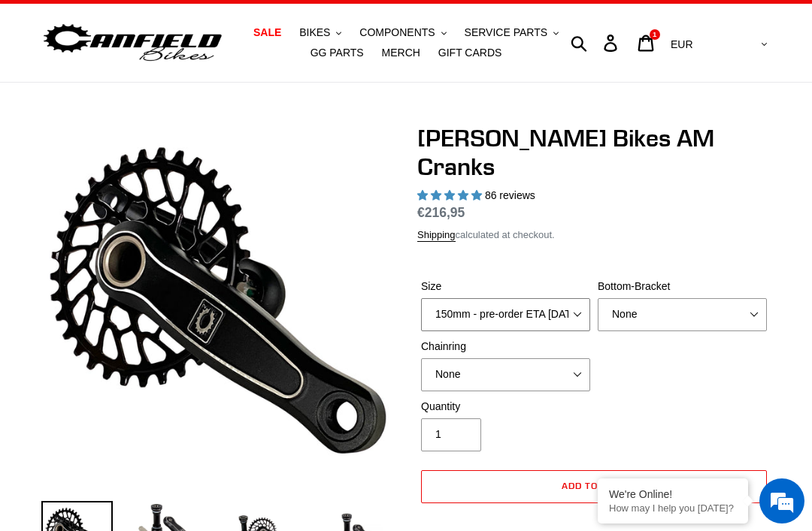  Describe the element at coordinates (315, 32) in the screenshot. I see `span: BIKES` at that location.